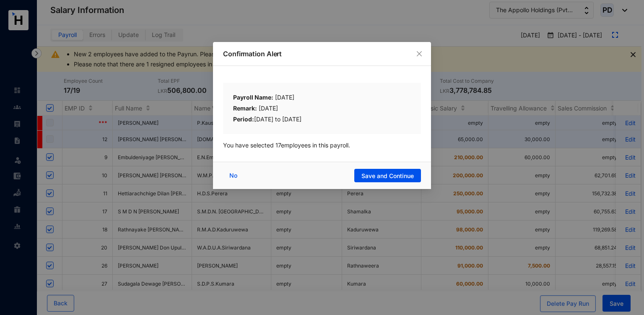  Describe the element at coordinates (388, 176) in the screenshot. I see `span: Save and Continue` at that location.